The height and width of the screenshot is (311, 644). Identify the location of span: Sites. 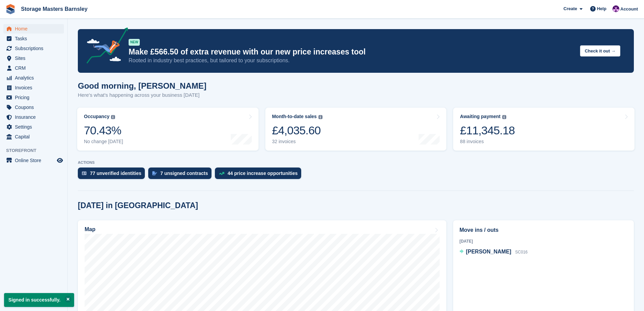
(35, 58).